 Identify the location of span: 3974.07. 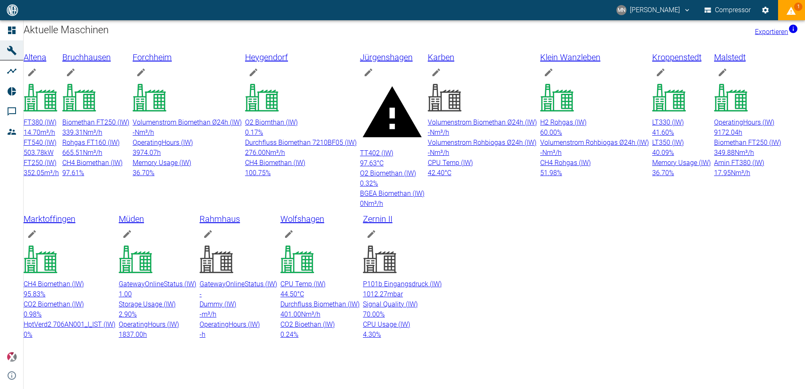
(145, 152).